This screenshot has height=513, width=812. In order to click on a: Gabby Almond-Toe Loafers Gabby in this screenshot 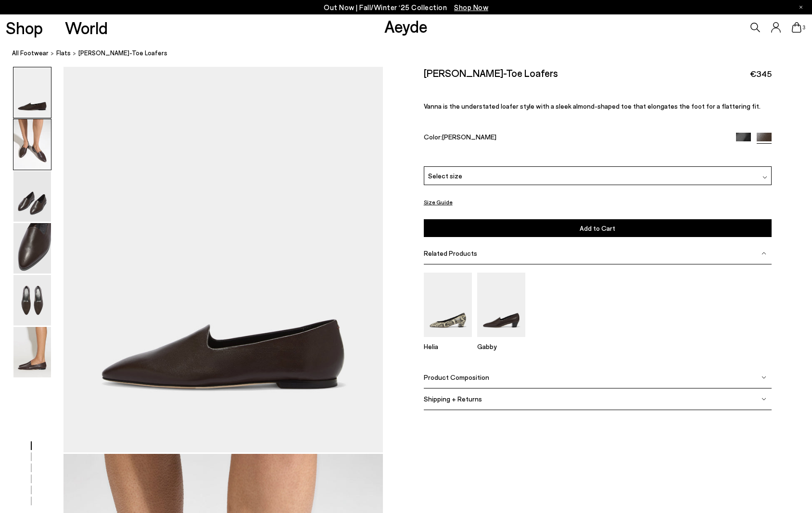, I will do `click(502, 340)`.